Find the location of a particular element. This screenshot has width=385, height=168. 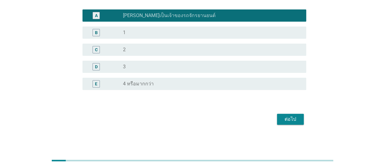

button: ต่อไป is located at coordinates (291, 119).